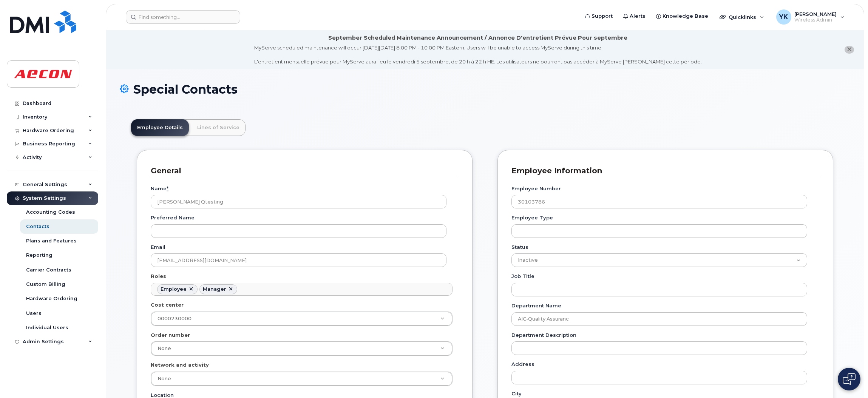  I want to click on label: Roles, so click(159, 276).